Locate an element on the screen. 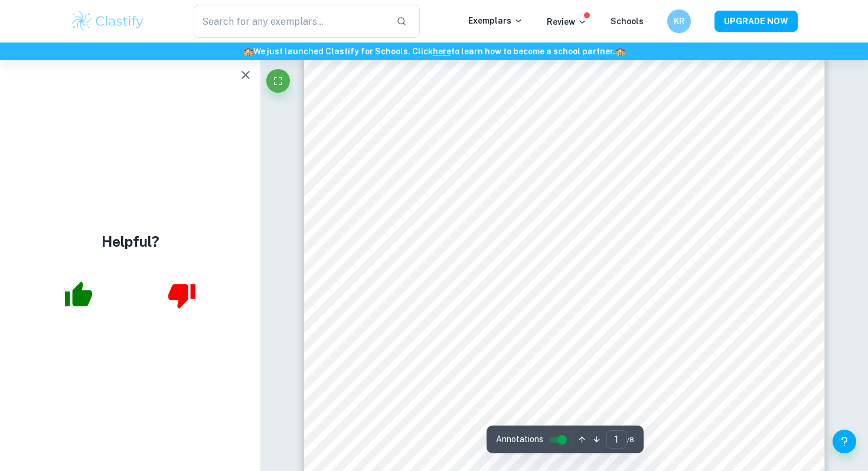 Image resolution: width=868 pixels, height=471 pixels. button: Help and Feedback is located at coordinates (844, 442).